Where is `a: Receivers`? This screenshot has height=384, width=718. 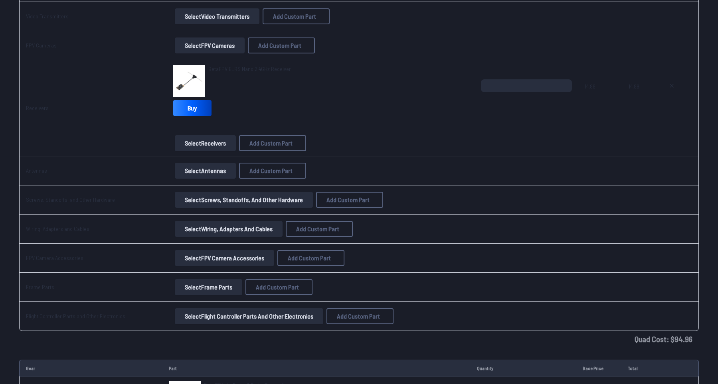 a: Receivers is located at coordinates (37, 108).